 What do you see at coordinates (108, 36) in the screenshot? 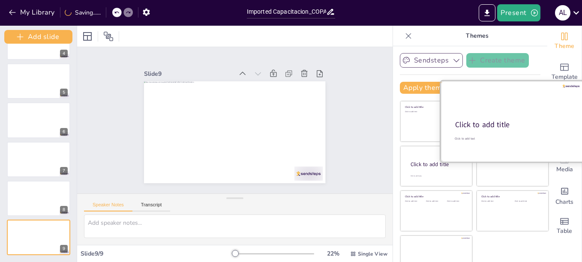
I see `span: Position` at bounding box center [108, 36].